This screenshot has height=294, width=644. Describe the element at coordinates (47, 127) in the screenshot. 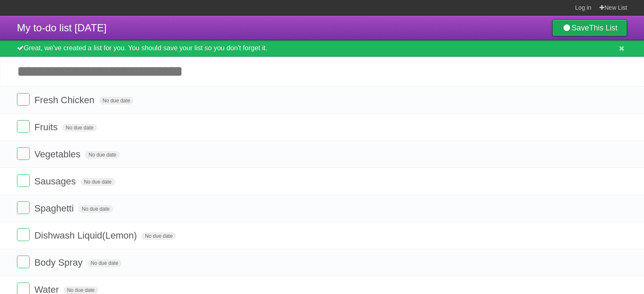

I see `span: Fruits` at that location.